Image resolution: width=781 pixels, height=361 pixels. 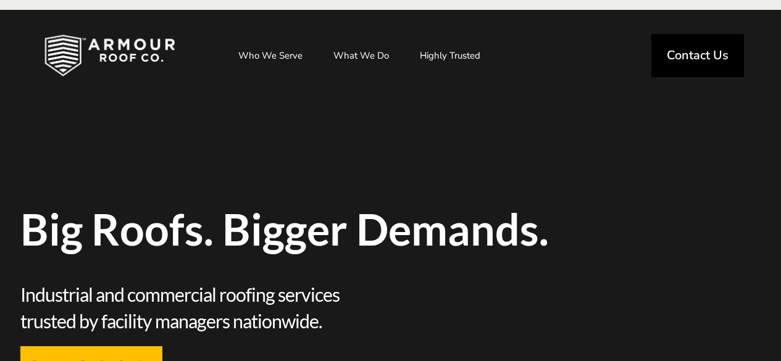 I want to click on a: Highly Trusted, so click(x=450, y=56).